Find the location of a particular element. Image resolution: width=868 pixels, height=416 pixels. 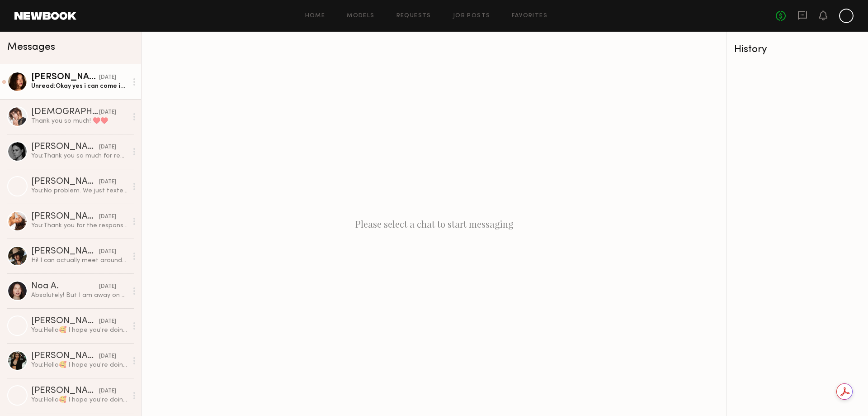

div: Thank you so much! ♥️♥️ is located at coordinates (79, 121).